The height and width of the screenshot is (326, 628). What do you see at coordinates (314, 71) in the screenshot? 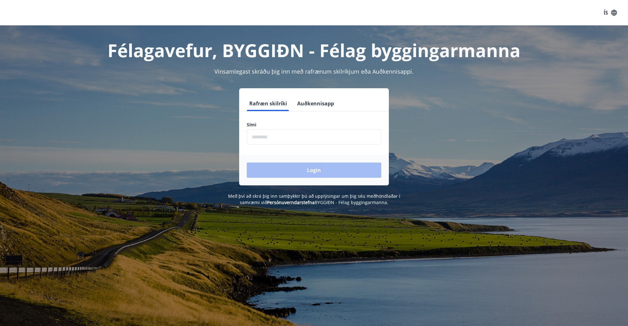
I see `span: Vinsamlegast skráðu þig inn með rafrænum skilríkjum eða Auðkennisappi.` at bounding box center [314, 71].